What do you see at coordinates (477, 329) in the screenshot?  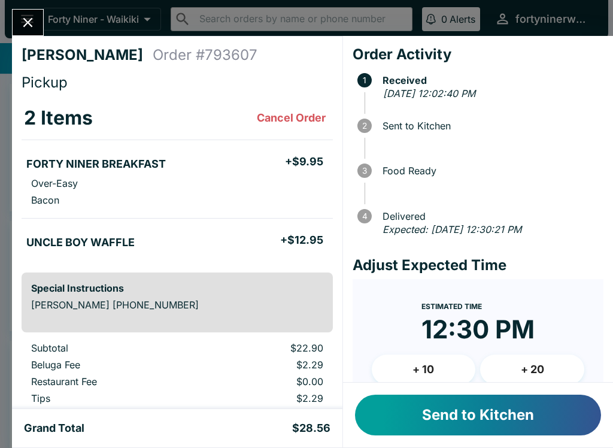 I see `time: 12:30 PM` at bounding box center [477, 329].